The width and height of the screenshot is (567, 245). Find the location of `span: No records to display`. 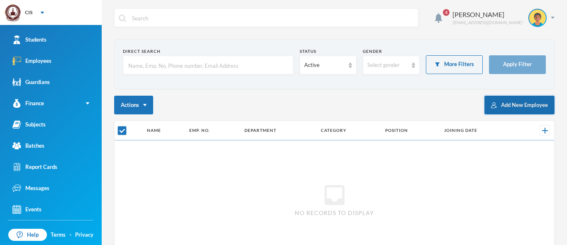

span: No records to display is located at coordinates (334, 212).